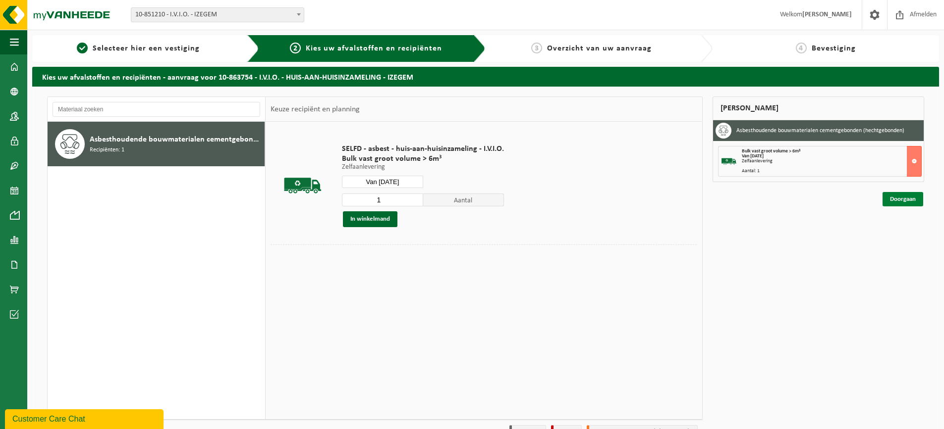 This screenshot has width=944, height=429. What do you see at coordinates (146, 49) in the screenshot?
I see `span: Selecteer hier een vestiging` at bounding box center [146, 49].